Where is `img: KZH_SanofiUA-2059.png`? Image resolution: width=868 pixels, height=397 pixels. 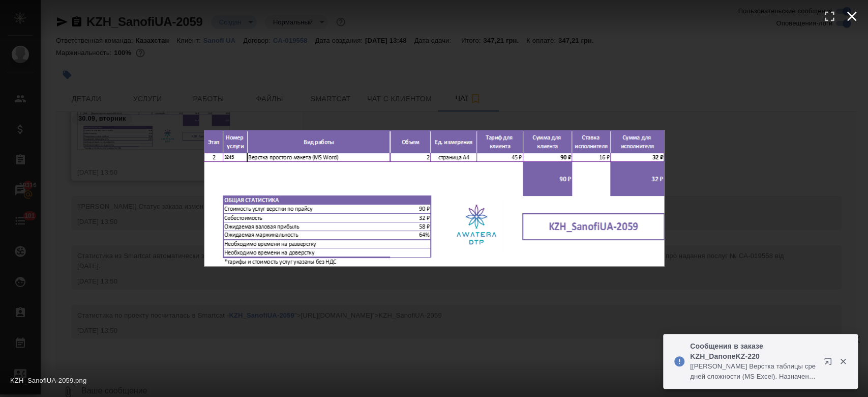 img: KZH_SanofiUA-2059.png is located at coordinates (434, 198).